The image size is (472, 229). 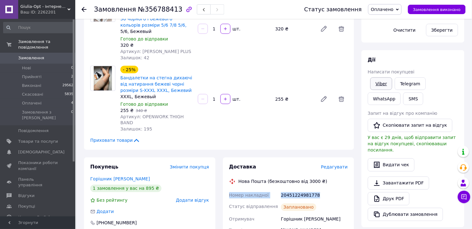 What do you see at coordinates (388, 199) in the screenshot?
I see `a: Друк PDF` at bounding box center [388, 199].